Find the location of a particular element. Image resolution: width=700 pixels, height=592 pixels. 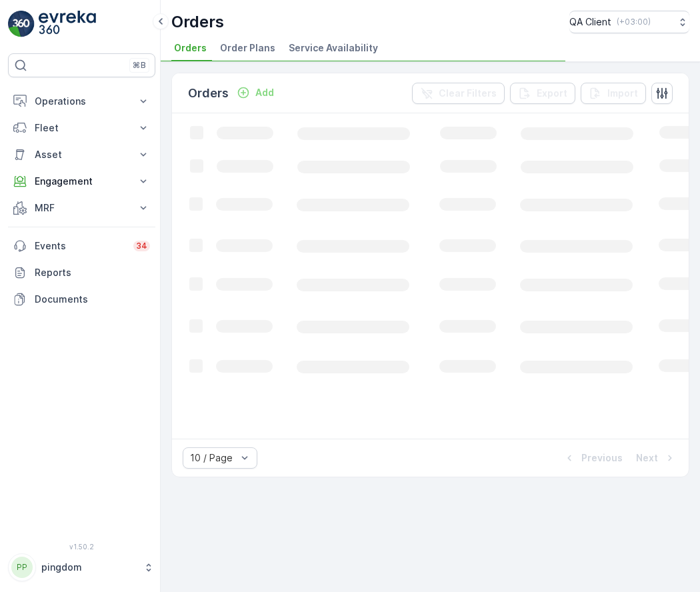

img: logo is located at coordinates (22, 24).